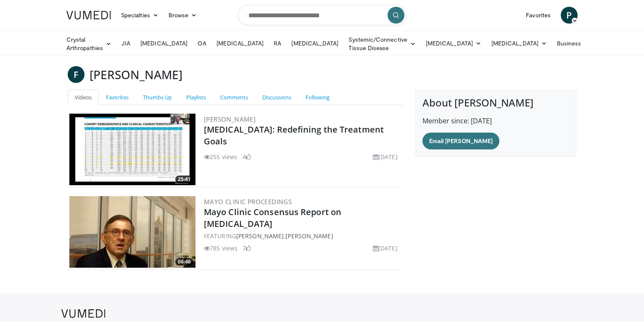  Describe the element at coordinates (196, 97) in the screenshot. I see `a: Playlists` at that location.